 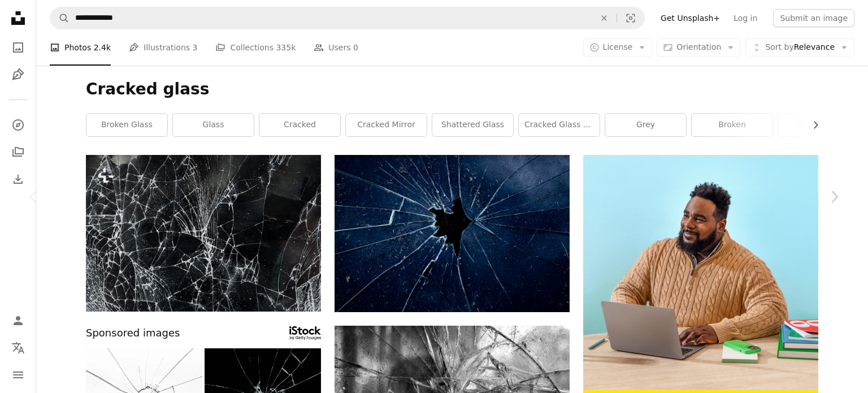 I want to click on a: glass, so click(x=213, y=125).